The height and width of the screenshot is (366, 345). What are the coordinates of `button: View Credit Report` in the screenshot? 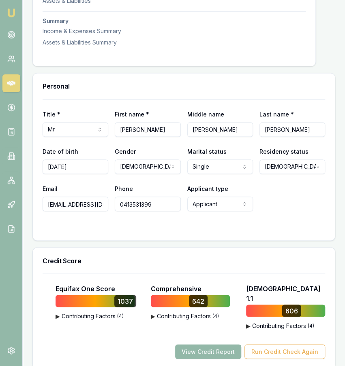 It's located at (208, 352).